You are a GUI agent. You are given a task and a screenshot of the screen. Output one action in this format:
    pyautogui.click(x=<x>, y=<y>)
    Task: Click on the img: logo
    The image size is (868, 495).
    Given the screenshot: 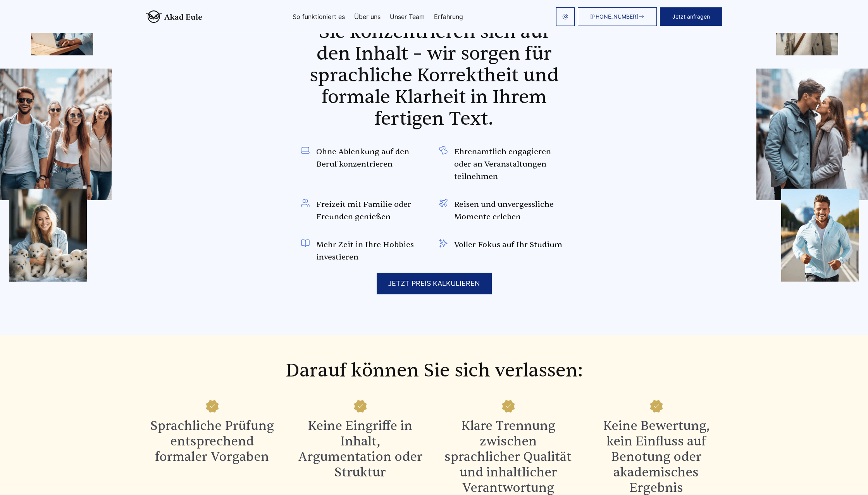 What is the action you would take?
    pyautogui.click(x=174, y=17)
    